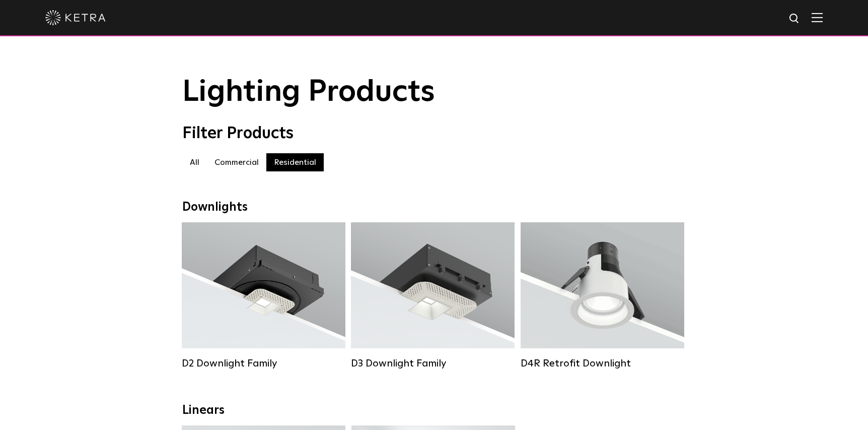 This screenshot has width=868, height=430. Describe the element at coordinates (433, 363) in the screenshot. I see `div: D3 Downlight Family` at that location.